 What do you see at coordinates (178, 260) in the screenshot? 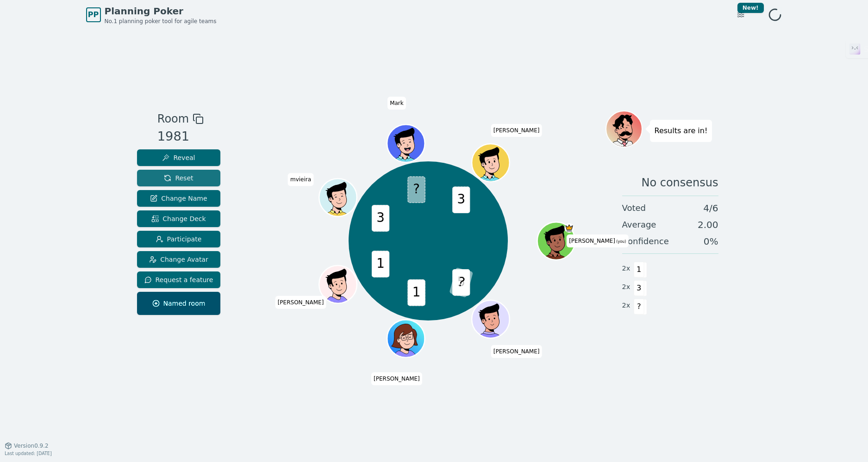
I see `button: Change Avatar` at bounding box center [178, 260].